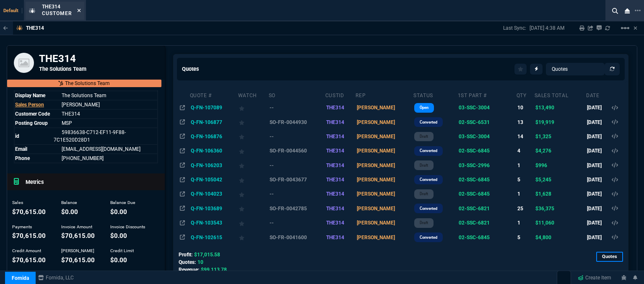 This screenshot has width=644, height=284. I want to click on span: $17,015.58, so click(207, 255).